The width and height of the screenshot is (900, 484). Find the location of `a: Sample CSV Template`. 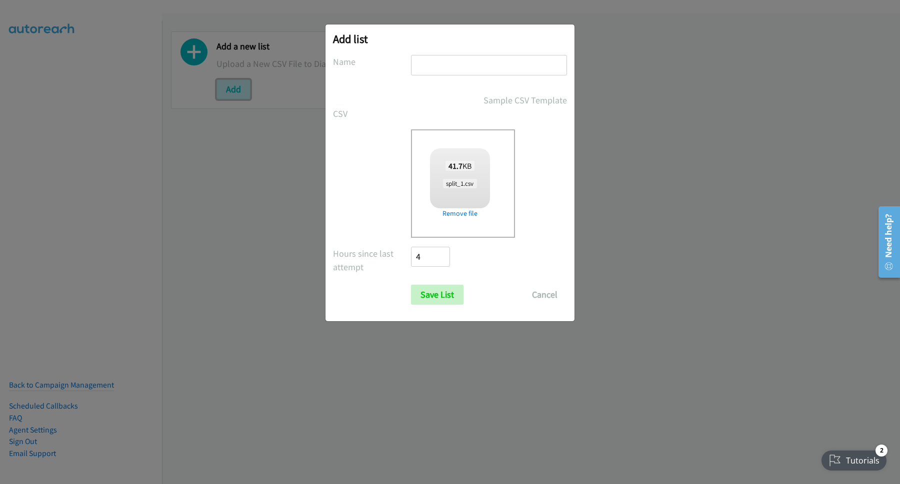

a: Sample CSV Template is located at coordinates (525, 100).